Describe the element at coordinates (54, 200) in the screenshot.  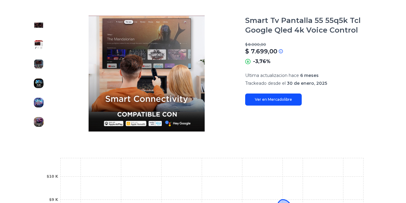
I see `tspan: $9 K` at that location.